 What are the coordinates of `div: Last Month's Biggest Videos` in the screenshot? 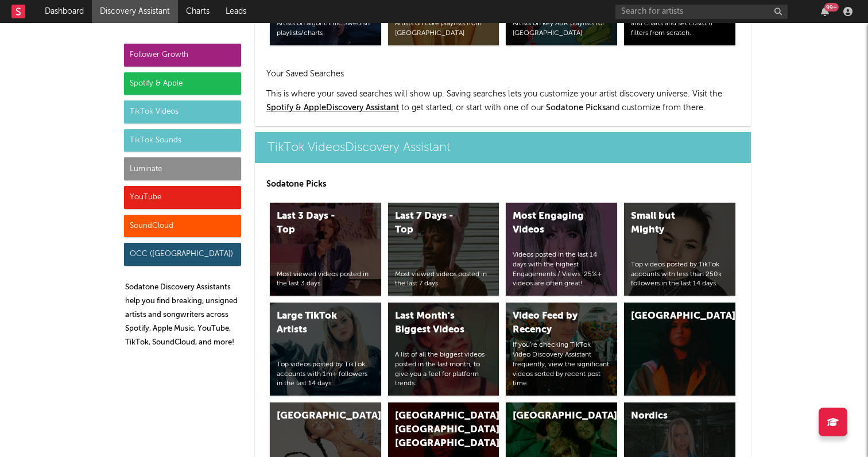 It's located at (434, 323).